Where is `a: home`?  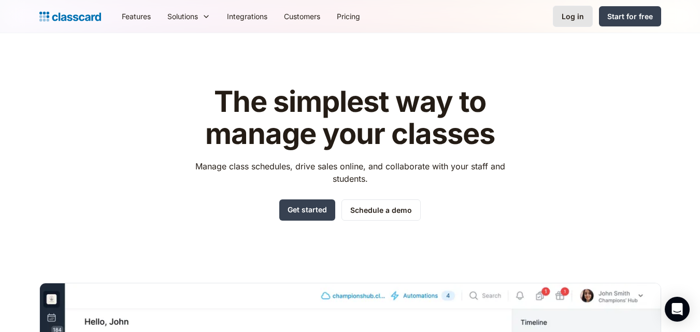
a: home is located at coordinates (70, 17).